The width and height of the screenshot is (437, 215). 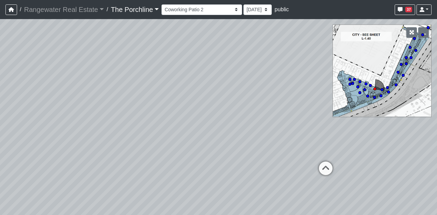 What do you see at coordinates (405, 10) in the screenshot?
I see `button: 37` at bounding box center [405, 10].